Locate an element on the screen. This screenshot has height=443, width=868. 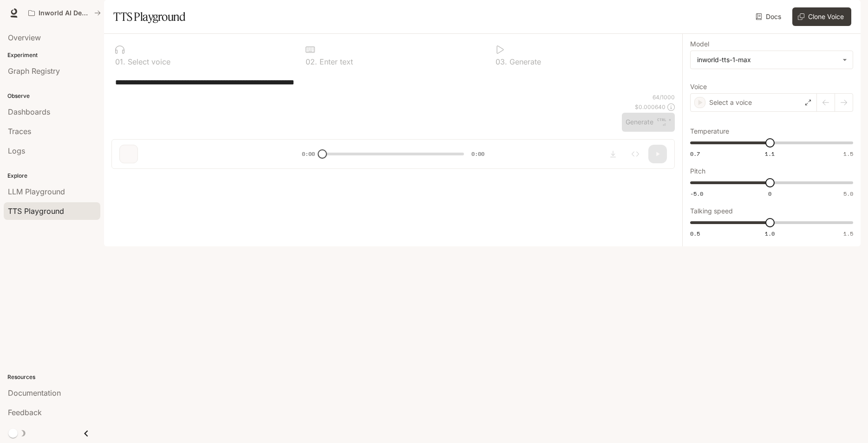
button: All workspaces is located at coordinates (65, 13).